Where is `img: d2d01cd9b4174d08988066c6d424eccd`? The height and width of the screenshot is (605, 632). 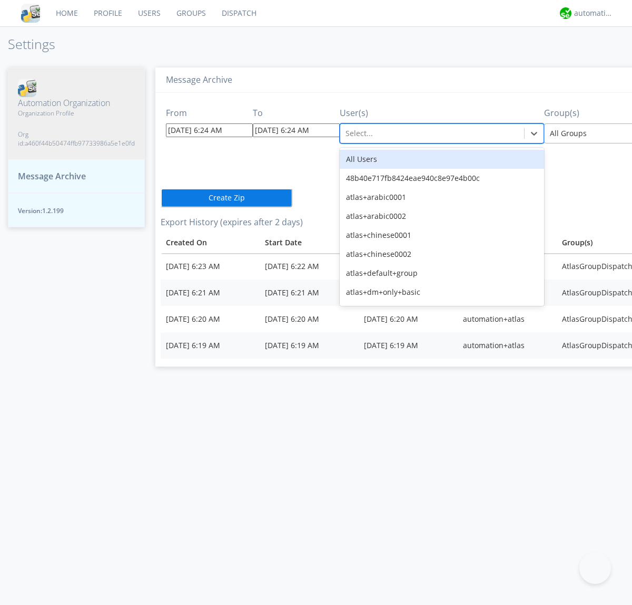
img: d2d01cd9b4174d08988066c6d424eccd is located at coordinates (566, 13).